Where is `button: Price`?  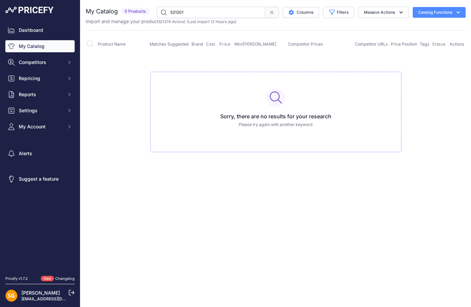
button: Price is located at coordinates (225, 44).